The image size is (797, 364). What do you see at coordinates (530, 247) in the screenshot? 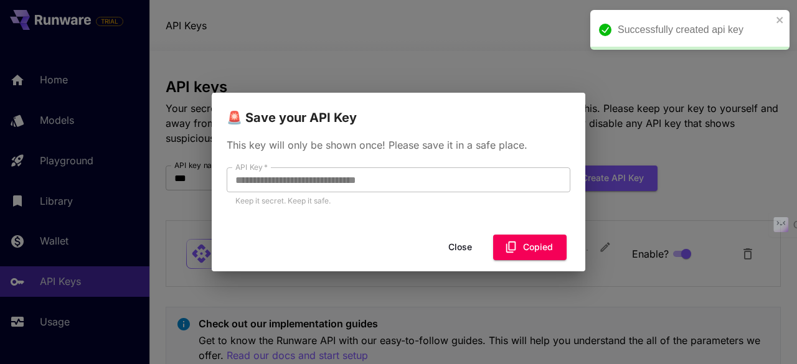
I see `button: Copied` at bounding box center [530, 247].